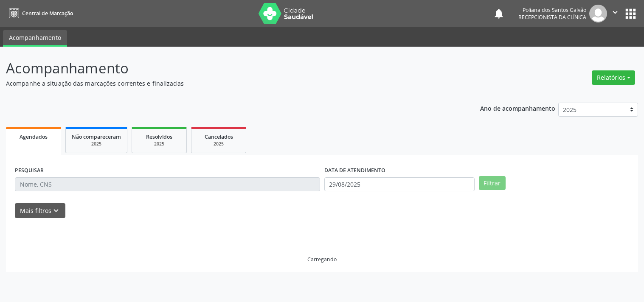  Describe the element at coordinates (499, 13) in the screenshot. I see `button: notifications` at that location.